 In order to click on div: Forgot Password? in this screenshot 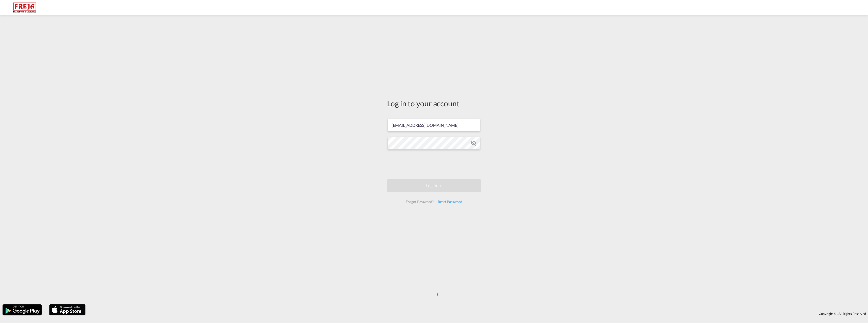, I will do `click(420, 202)`.